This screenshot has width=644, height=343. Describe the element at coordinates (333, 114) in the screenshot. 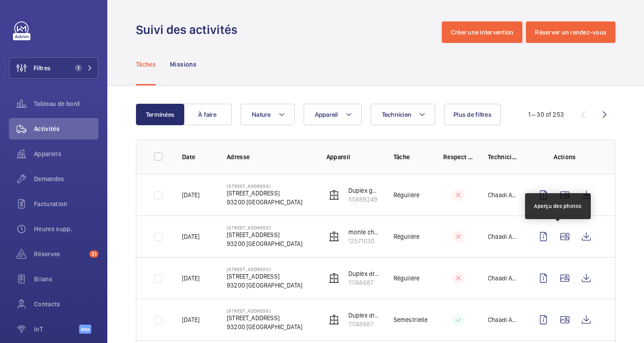

I see `button: Appareil` at that location.